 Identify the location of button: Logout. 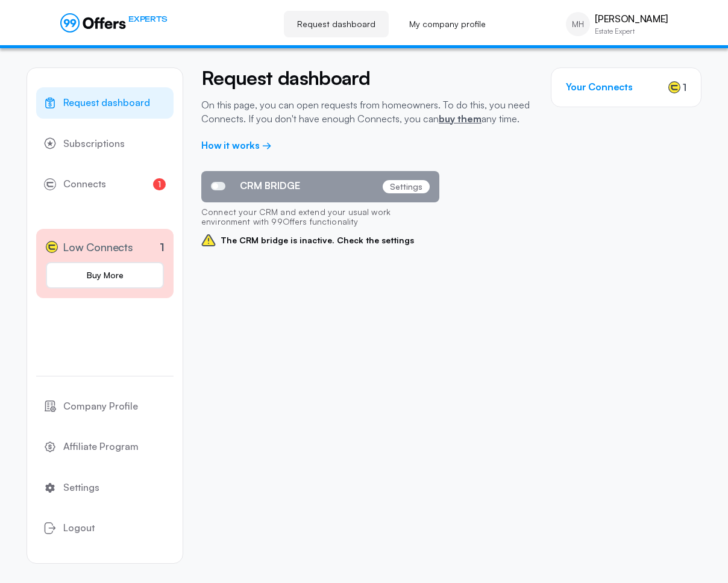
(105, 528).